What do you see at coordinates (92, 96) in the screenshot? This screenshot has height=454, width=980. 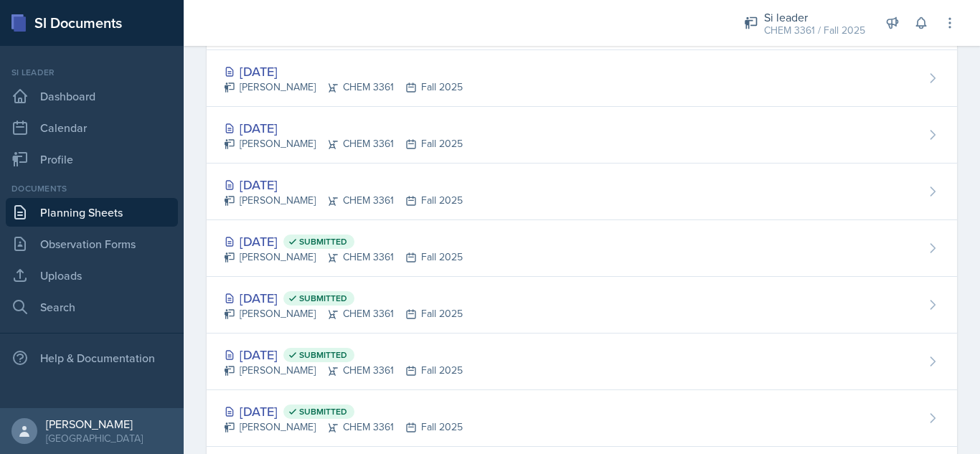 I see `a: Dashboard` at bounding box center [92, 96].